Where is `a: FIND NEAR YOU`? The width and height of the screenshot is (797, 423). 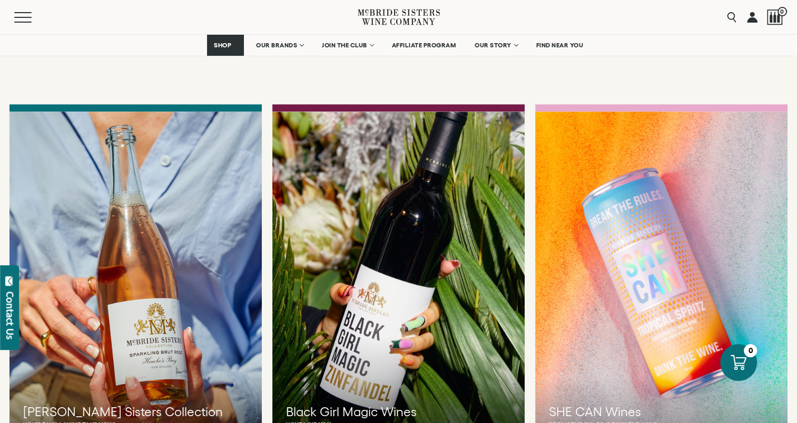
a: FIND NEAR YOU is located at coordinates (560, 45).